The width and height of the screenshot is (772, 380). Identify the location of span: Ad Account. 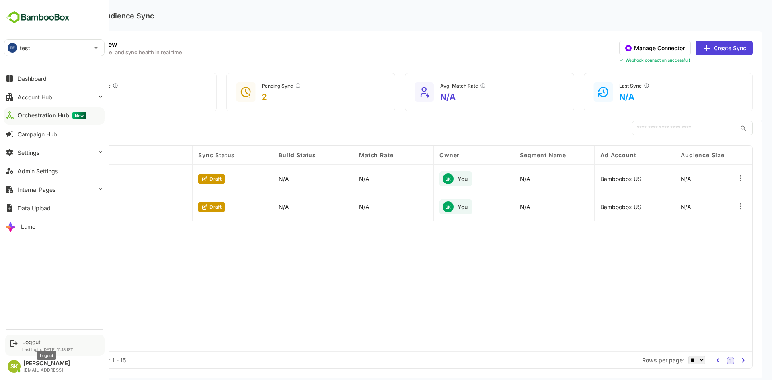
(590, 155).